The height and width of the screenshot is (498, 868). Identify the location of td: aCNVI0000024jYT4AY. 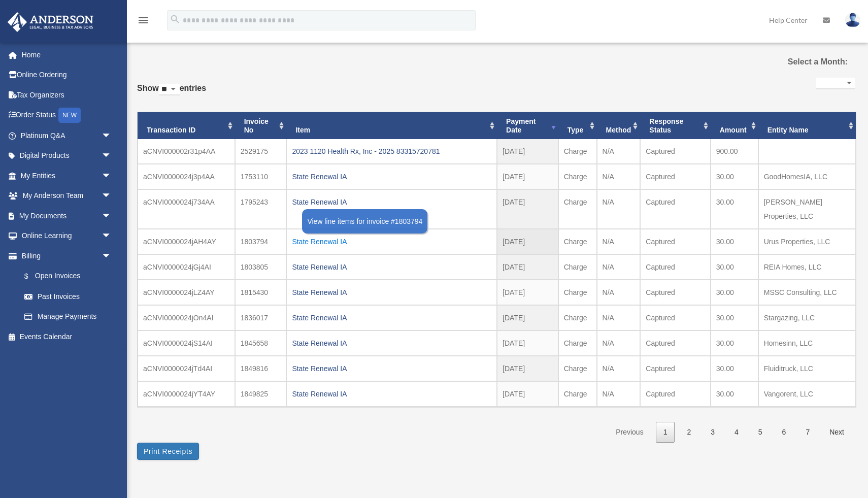
(186, 394).